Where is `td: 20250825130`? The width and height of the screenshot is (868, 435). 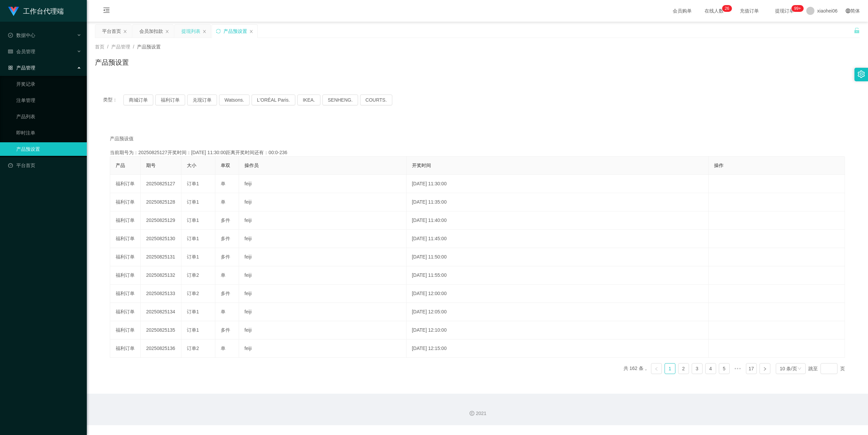 td: 20250825130 is located at coordinates (161, 239).